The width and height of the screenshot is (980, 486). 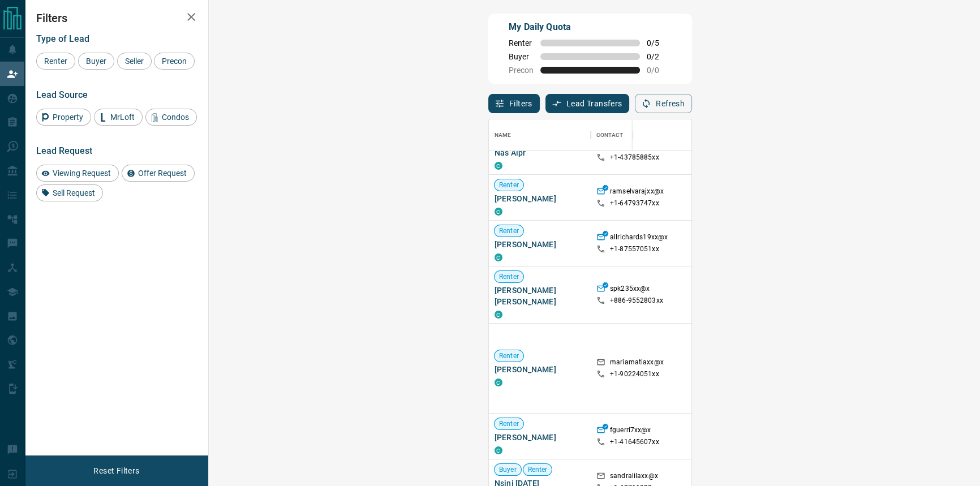 I want to click on button: Refresh, so click(x=663, y=103).